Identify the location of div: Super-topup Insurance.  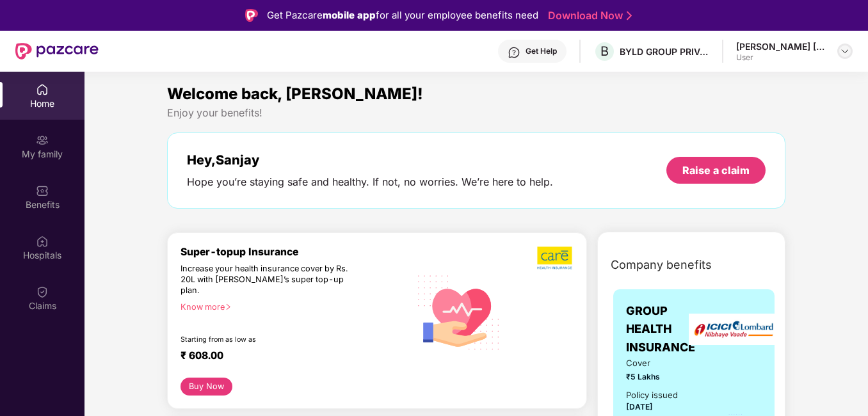
(295, 252).